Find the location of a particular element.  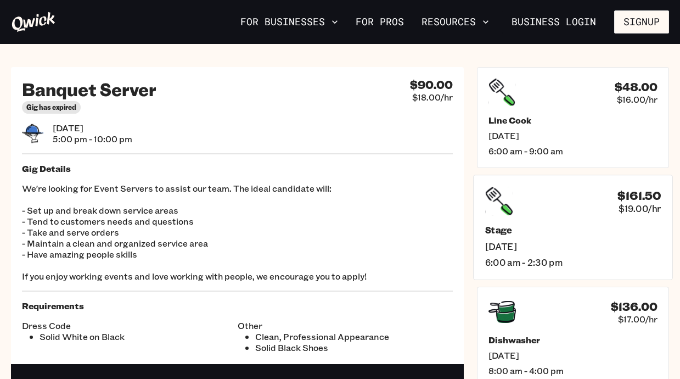

h4: $48.00 is located at coordinates (636, 87).